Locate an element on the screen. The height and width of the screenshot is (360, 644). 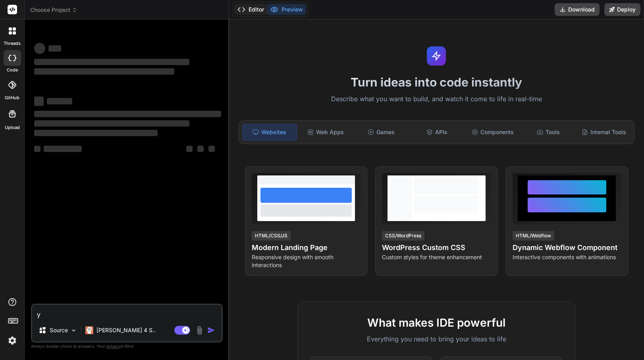
div: Games is located at coordinates (381, 132).